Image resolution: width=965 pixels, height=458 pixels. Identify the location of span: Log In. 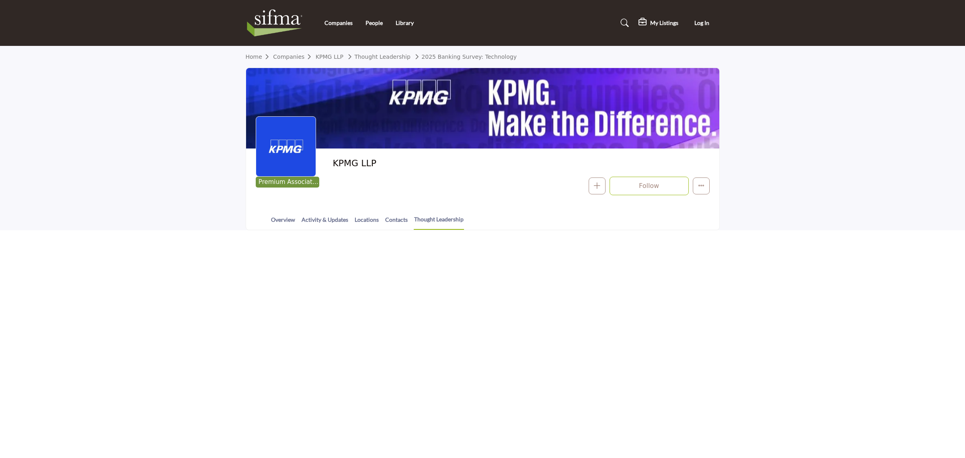
(702, 23).